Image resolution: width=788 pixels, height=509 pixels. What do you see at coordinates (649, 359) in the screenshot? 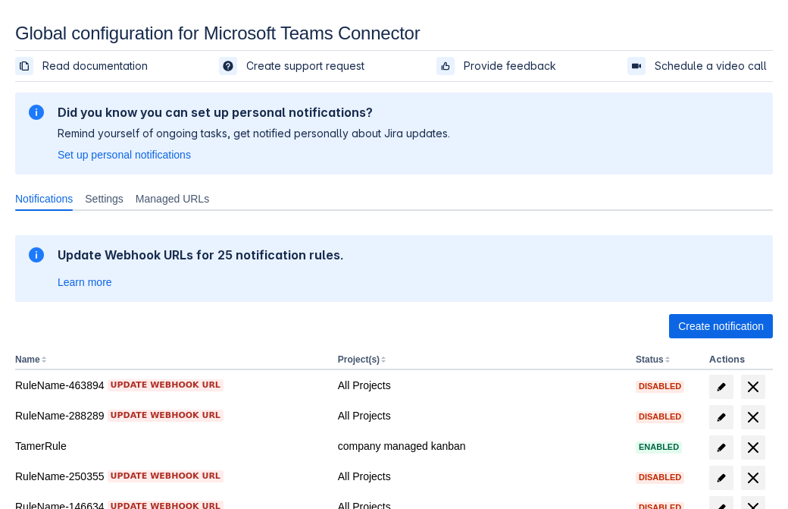
I see `button: Status` at bounding box center [649, 359].